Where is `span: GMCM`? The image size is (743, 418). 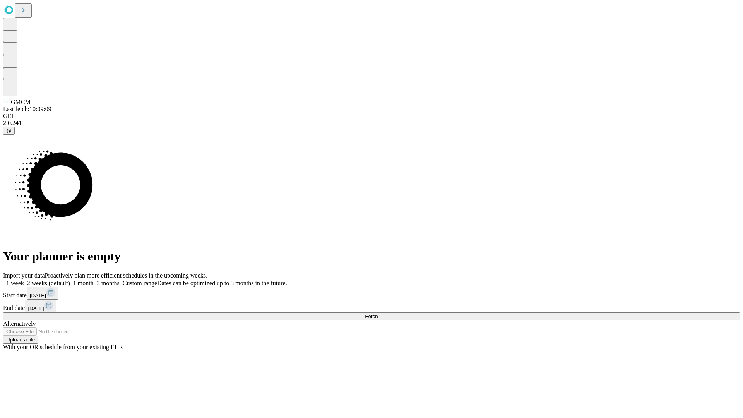
span: GMCM is located at coordinates (21, 102).